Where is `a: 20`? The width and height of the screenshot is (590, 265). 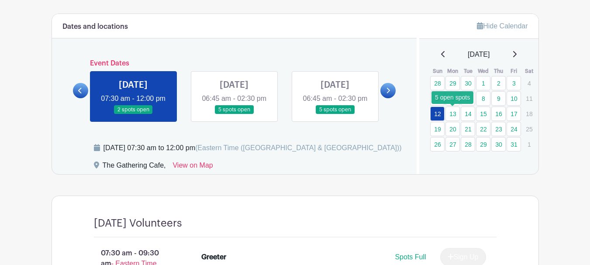
a: 20 is located at coordinates (452, 129).